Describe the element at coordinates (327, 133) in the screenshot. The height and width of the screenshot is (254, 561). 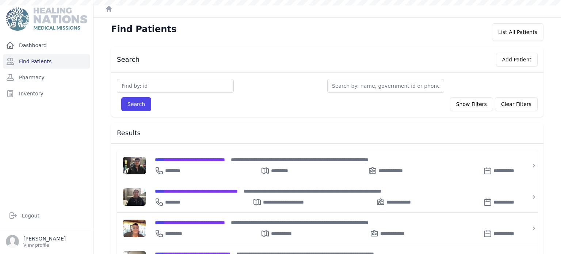
I see `h3: Results` at that location.